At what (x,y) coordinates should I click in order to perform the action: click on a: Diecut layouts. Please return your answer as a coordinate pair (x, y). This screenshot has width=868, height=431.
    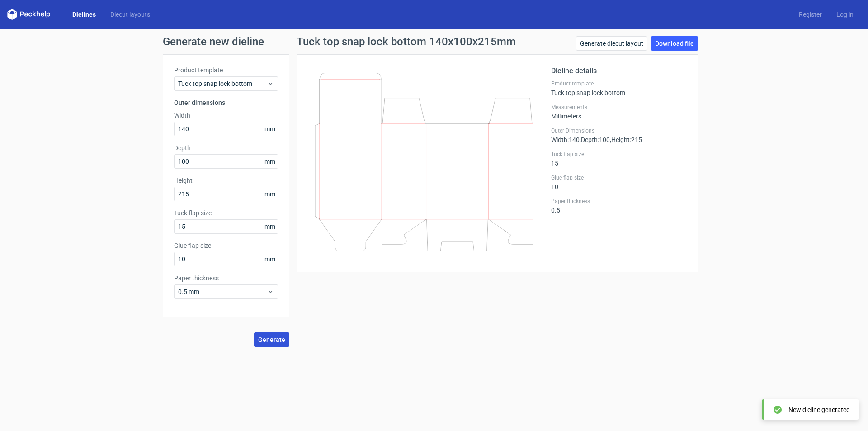
    Looking at the image, I should click on (130, 14).